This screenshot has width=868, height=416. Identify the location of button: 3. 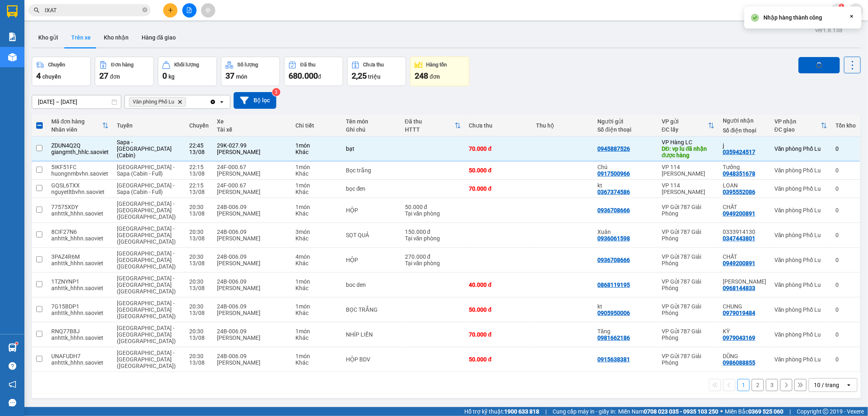
(772, 385).